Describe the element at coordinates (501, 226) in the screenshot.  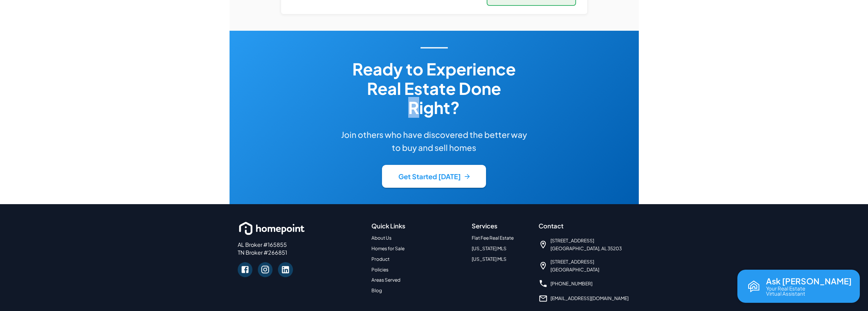
I see `h6: Services` at that location.